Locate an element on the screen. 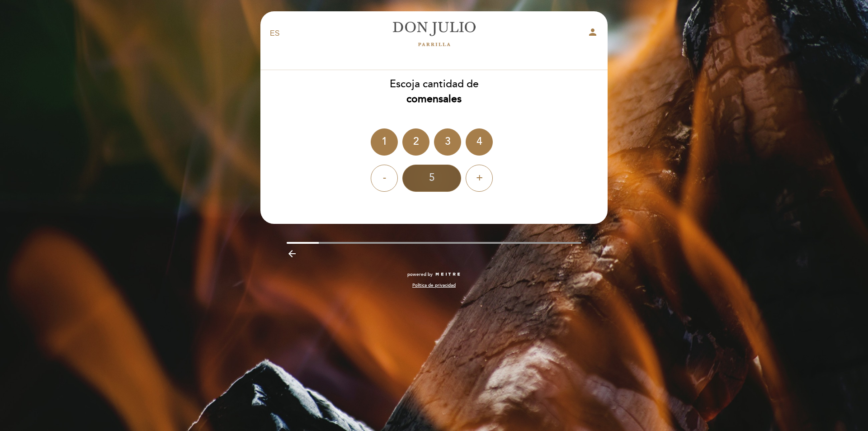  div: 3 is located at coordinates (448, 142).